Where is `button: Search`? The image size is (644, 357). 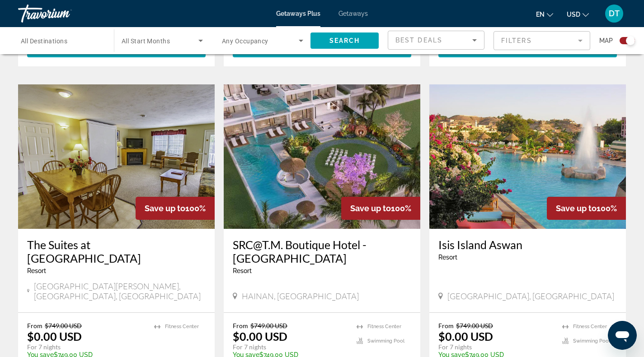
button: Search is located at coordinates (344, 41).